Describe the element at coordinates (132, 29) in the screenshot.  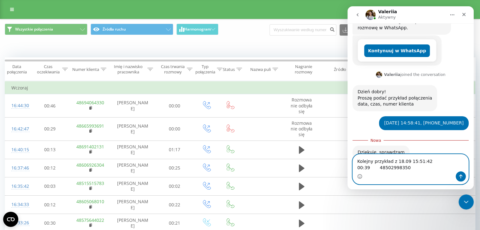
I see `button: Źródła ruchu` at that location.